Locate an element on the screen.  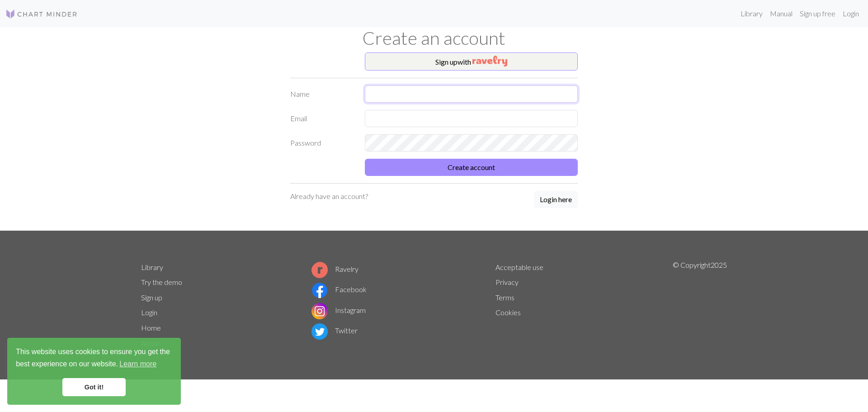
label: Name is located at coordinates (322, 94).